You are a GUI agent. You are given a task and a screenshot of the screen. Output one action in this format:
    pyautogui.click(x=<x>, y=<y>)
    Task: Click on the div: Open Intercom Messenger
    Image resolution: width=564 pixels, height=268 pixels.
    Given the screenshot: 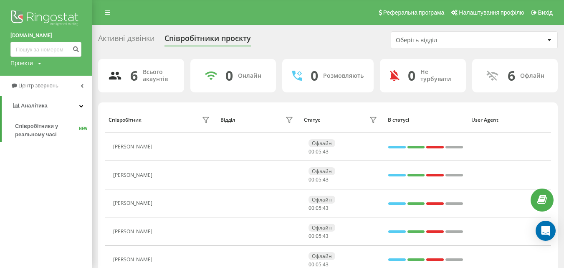 What is the action you would take?
    pyautogui.click(x=546, y=230)
    